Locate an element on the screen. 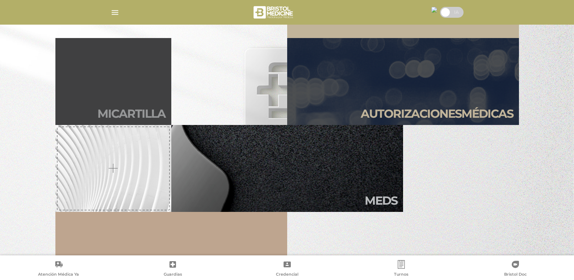 This screenshot has width=574, height=280. a: Credencial is located at coordinates (287, 269).